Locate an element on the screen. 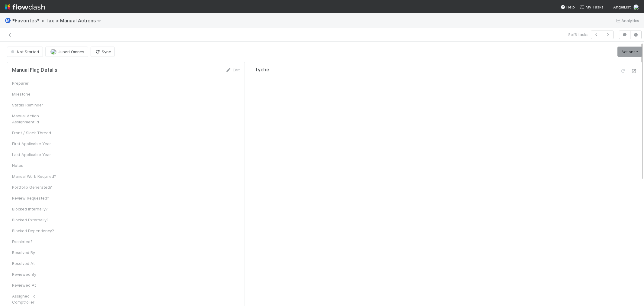 This screenshot has width=644, height=306. div: Reviewed By is located at coordinates (35, 274).